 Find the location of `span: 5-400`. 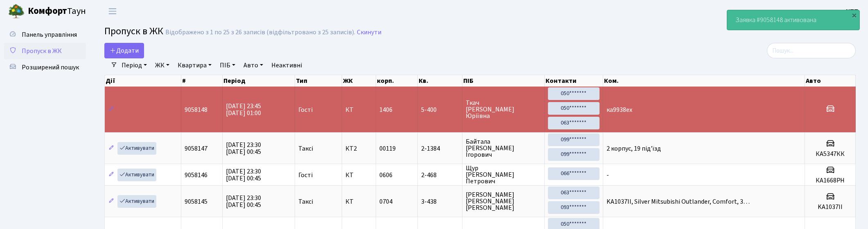

span: 5-400 is located at coordinates (440, 110).